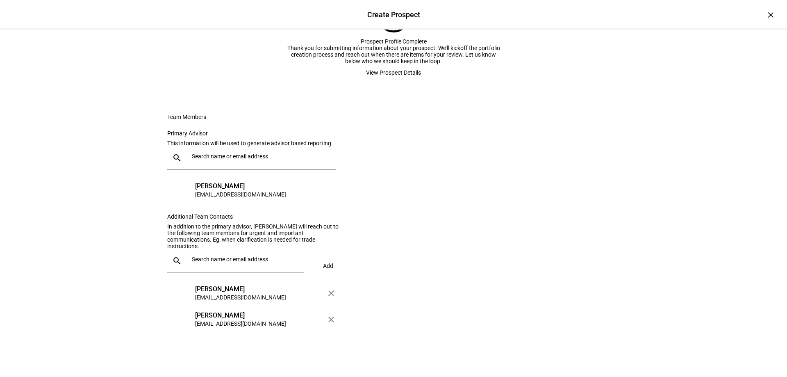 The width and height of the screenshot is (787, 377). What do you see at coordinates (280, 117) in the screenshot?
I see `div: Team Members` at bounding box center [280, 117].